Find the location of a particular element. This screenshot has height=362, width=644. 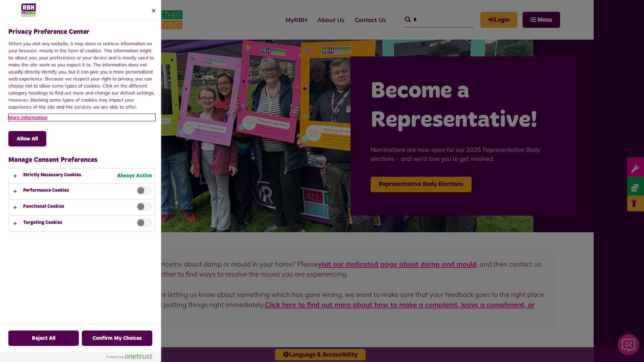

button: Allow All is located at coordinates (27, 139).